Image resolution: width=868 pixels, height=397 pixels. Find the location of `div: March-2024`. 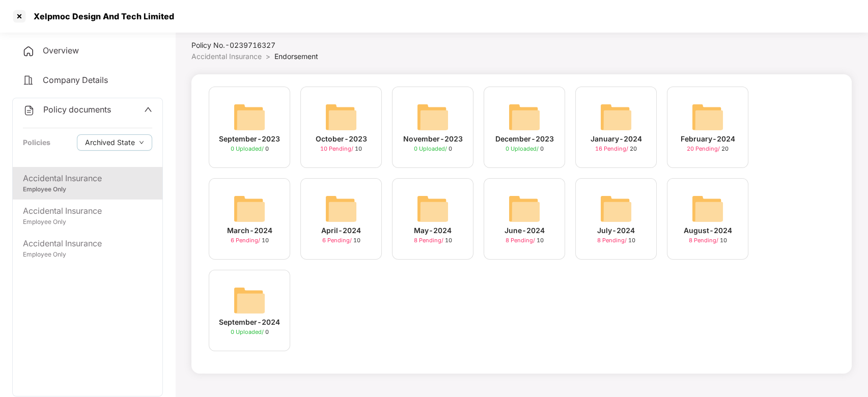

div: March-2024 is located at coordinates (250, 230).